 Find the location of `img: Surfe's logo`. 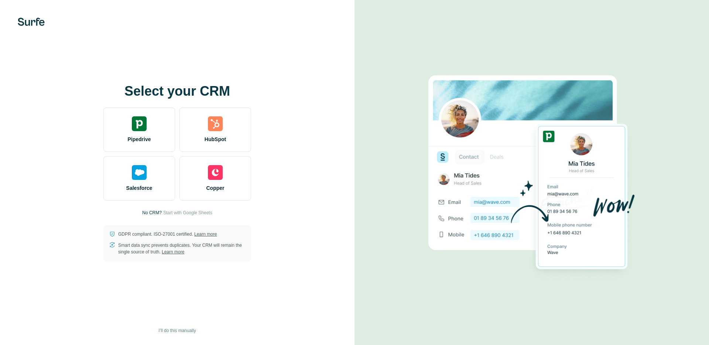

img: Surfe's logo is located at coordinates (31, 22).